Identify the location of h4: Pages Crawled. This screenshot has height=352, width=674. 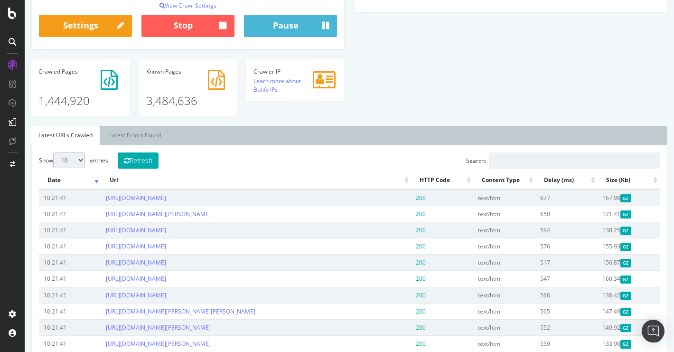
(56, 71).